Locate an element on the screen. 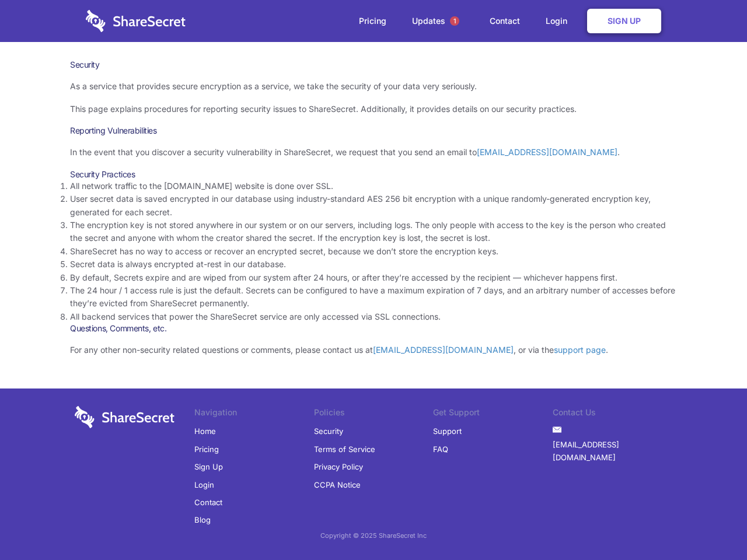 The width and height of the screenshot is (747, 560). span: 1 is located at coordinates (455, 21).